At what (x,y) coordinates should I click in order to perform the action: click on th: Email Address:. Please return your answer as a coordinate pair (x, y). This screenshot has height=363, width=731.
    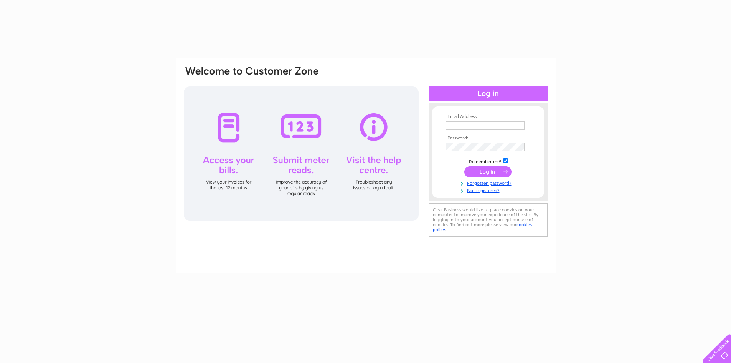
    Looking at the image, I should click on (488, 117).